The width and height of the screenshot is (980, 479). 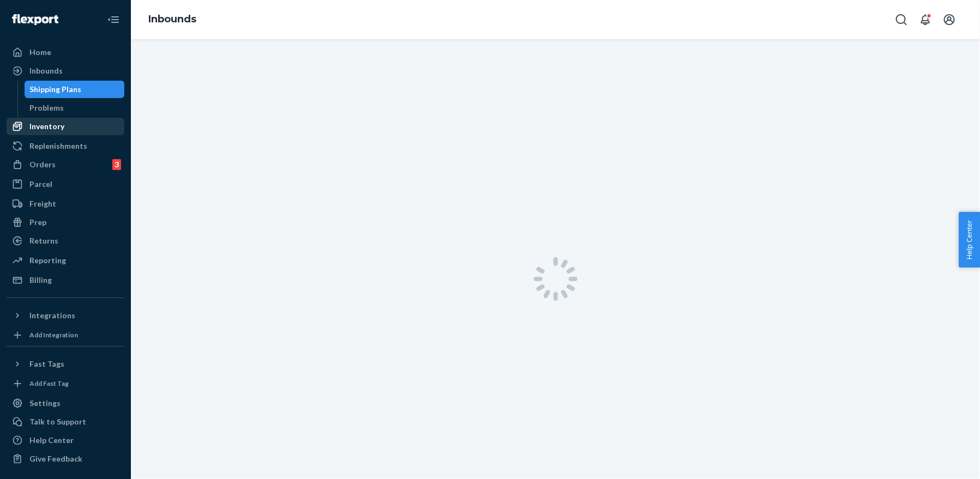 I want to click on button: Integrations, so click(x=65, y=316).